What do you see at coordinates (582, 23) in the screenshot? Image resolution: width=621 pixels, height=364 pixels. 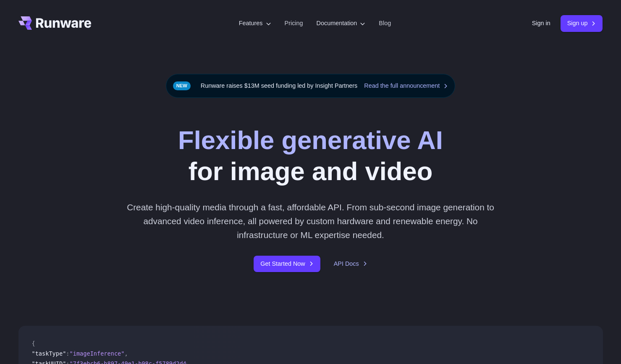 I see `a: Sign up` at bounding box center [582, 23].